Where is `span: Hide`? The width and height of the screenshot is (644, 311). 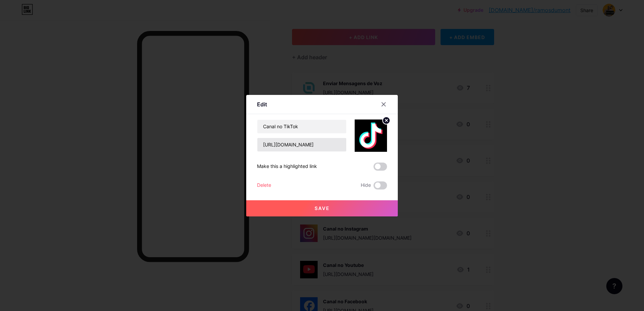 span: Hide is located at coordinates (366, 185).